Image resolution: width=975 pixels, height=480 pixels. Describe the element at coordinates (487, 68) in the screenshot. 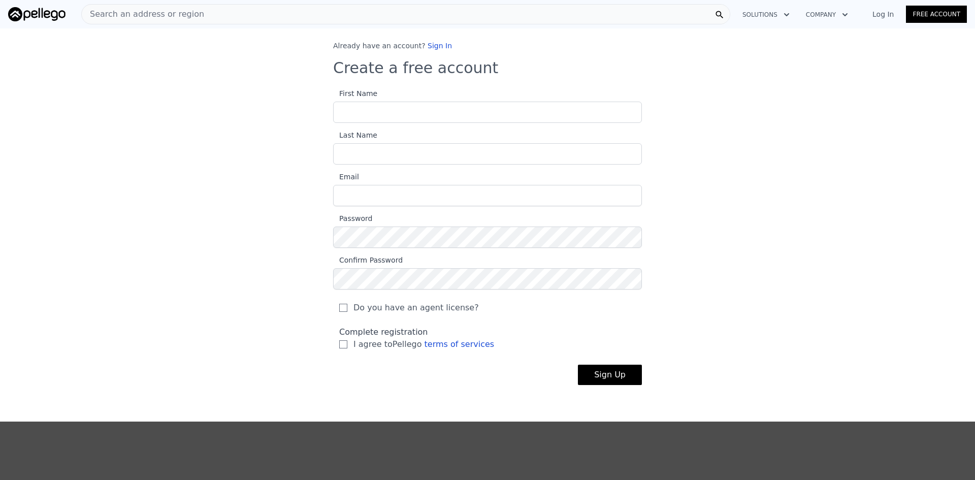

I see `h3: Create a free account` at that location.